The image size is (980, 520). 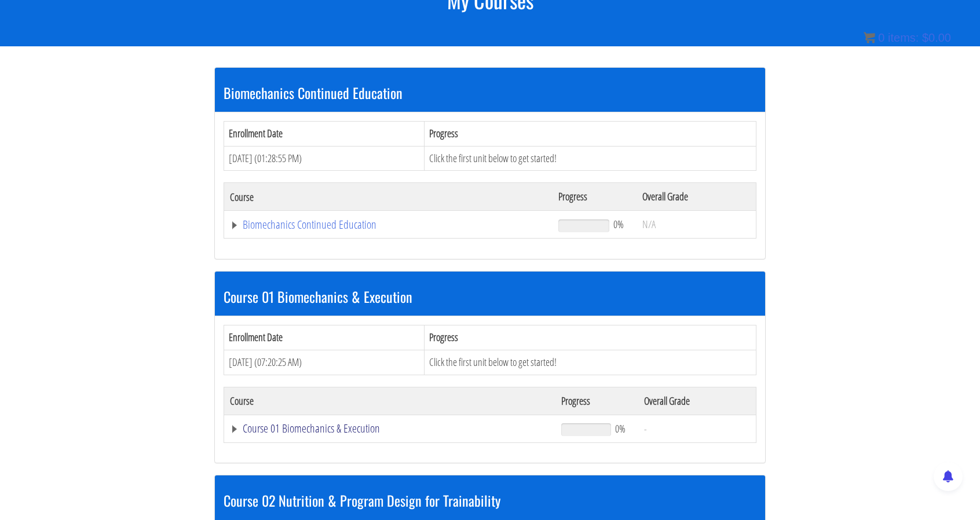 I want to click on a: Biomechanics Continued Education, so click(x=388, y=225).